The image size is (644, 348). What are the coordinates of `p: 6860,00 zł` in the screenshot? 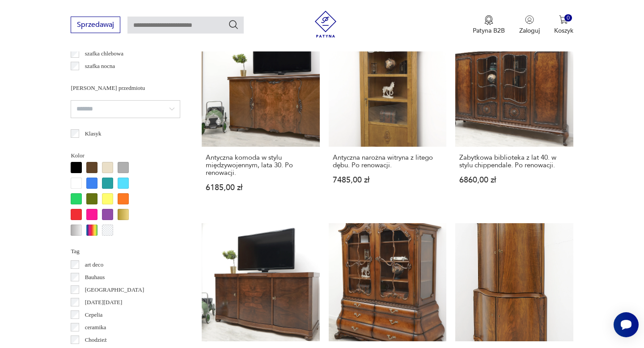 It's located at (514, 180).